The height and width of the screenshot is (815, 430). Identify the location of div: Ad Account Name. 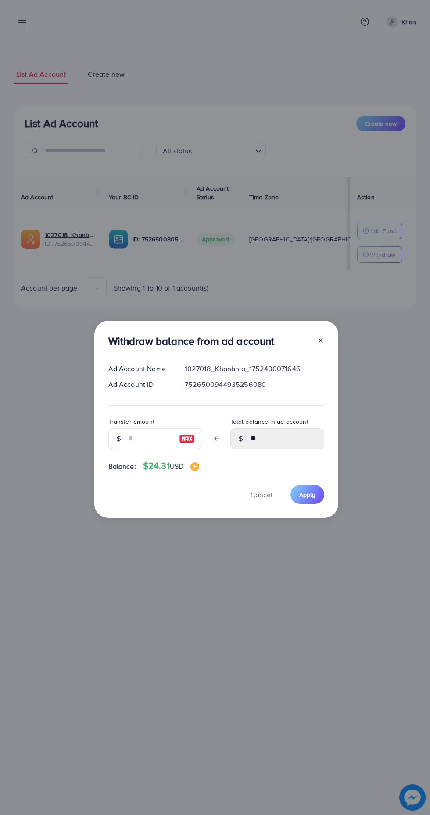
(139, 369).